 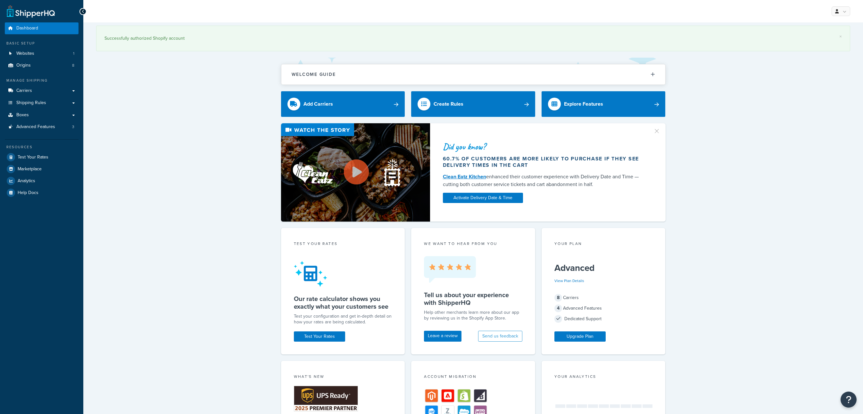 What do you see at coordinates (464, 177) in the screenshot?
I see `a: Clean Eatz Kitchen` at bounding box center [464, 177].